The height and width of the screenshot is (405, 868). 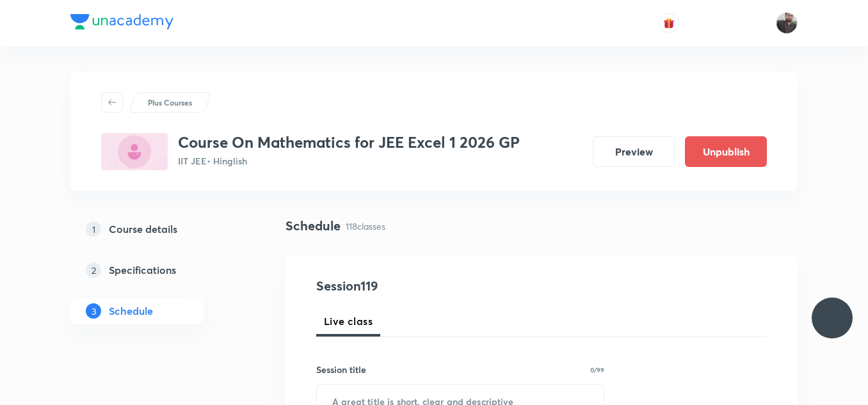 I want to click on img: Vishal Choudhary, so click(x=786, y=23).